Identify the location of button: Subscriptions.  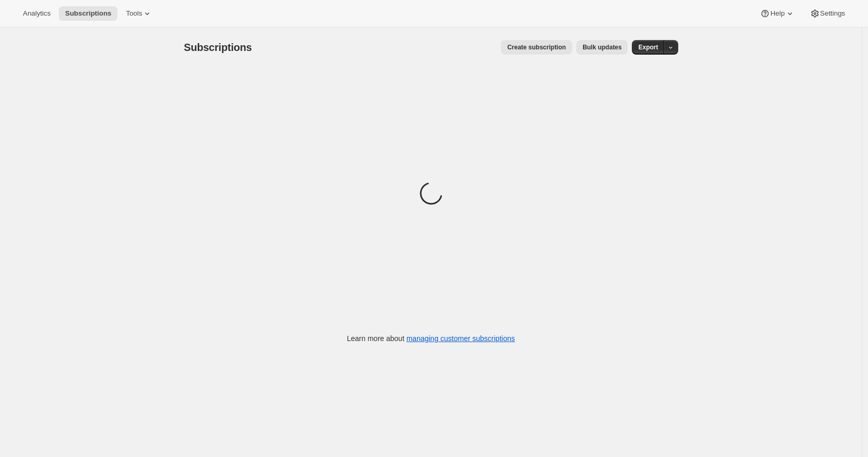
(88, 14).